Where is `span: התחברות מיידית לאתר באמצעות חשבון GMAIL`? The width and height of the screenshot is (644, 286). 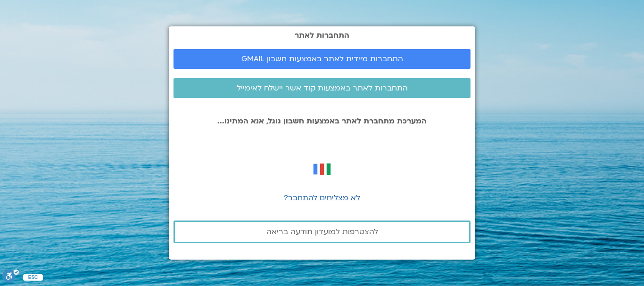
span: התחברות מיידית לאתר באמצעות חשבון GMAIL is located at coordinates (322, 59).